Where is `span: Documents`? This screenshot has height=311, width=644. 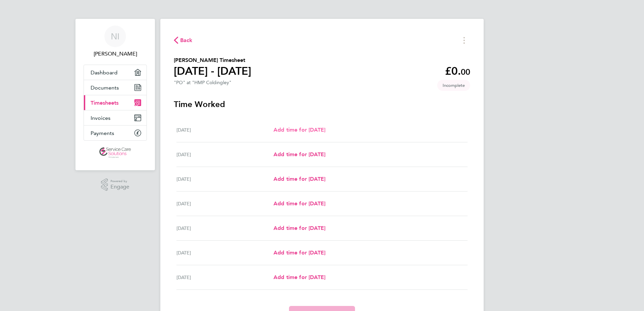
span: Documents is located at coordinates (104, 87).